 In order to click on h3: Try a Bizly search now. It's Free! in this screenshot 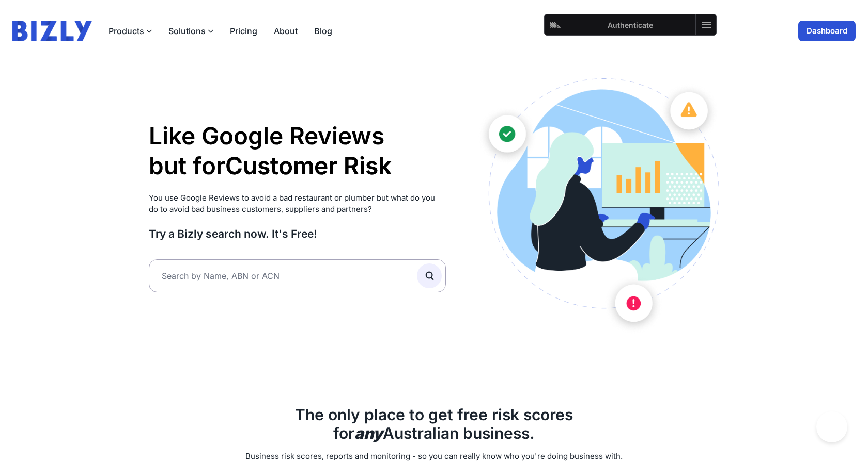, I will do `click(297, 234)`.